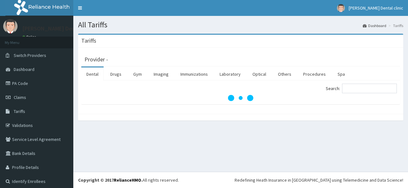  What do you see at coordinates (395, 26) in the screenshot?
I see `li: Tariffs` at bounding box center [395, 26].